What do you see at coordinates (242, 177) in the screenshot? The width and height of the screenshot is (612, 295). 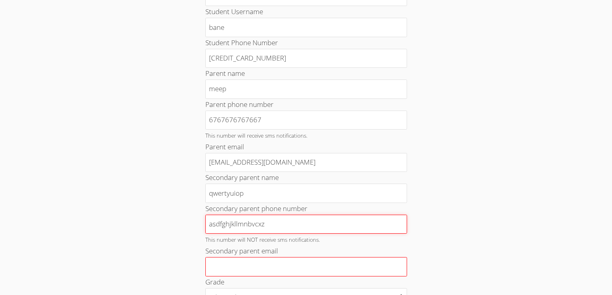 I see `label: Secondary parent name` at bounding box center [242, 177].